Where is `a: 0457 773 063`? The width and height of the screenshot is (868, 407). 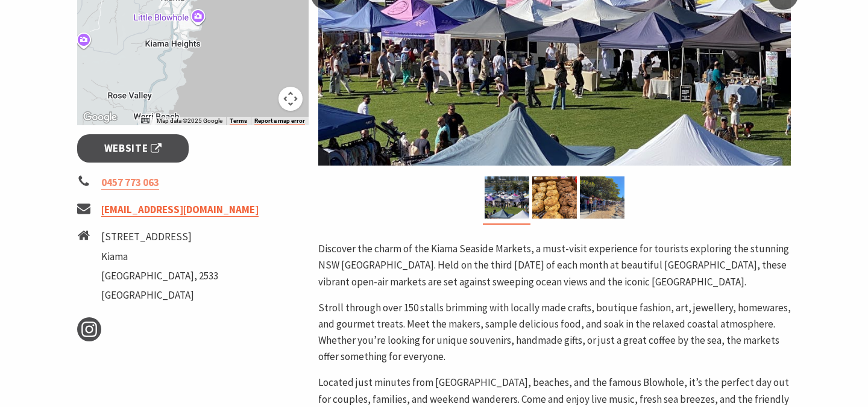 a: 0457 773 063 is located at coordinates (130, 183).